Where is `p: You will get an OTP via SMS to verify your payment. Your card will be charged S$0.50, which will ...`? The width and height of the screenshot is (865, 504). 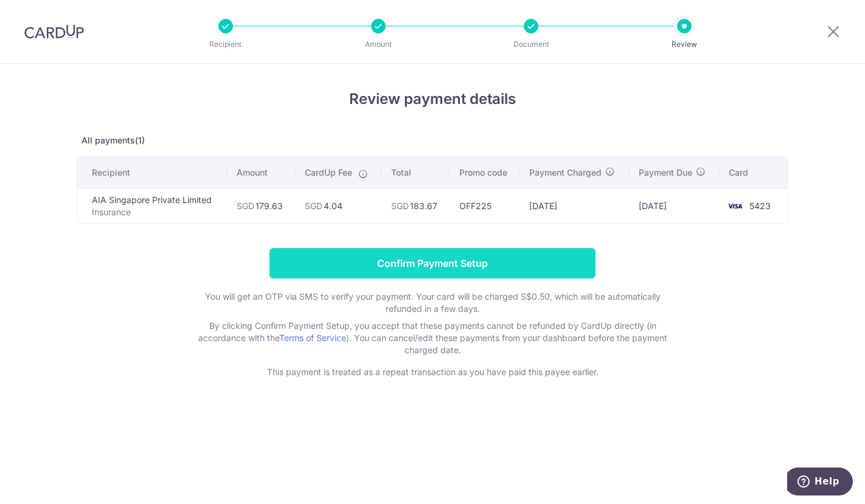
p: You will get an OTP via SMS to verify your payment. Your card will be charged S$0.50, which will ... is located at coordinates (432, 303).